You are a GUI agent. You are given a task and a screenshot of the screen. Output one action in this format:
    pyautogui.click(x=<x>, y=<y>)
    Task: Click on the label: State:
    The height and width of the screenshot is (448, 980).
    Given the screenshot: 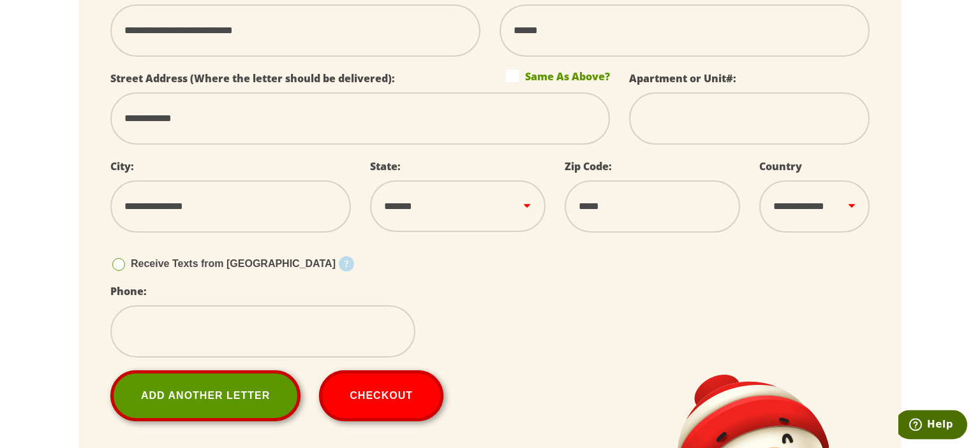 What is the action you would take?
    pyautogui.click(x=385, y=166)
    